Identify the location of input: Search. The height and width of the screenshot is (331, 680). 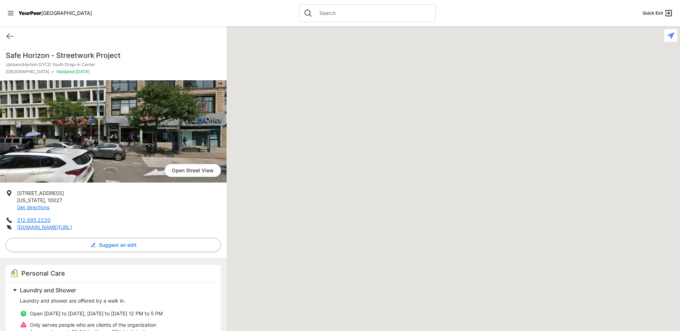
(373, 13).